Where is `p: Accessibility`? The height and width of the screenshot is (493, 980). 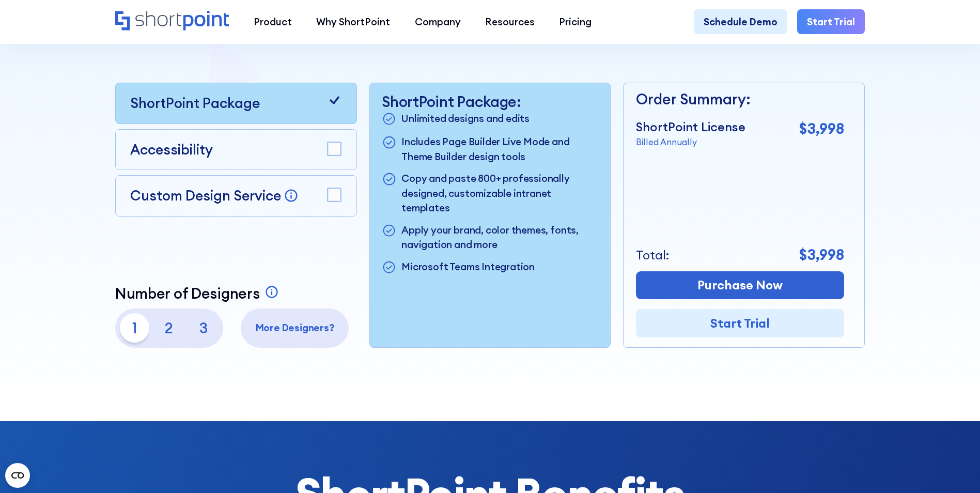
p: Accessibility is located at coordinates (171, 150).